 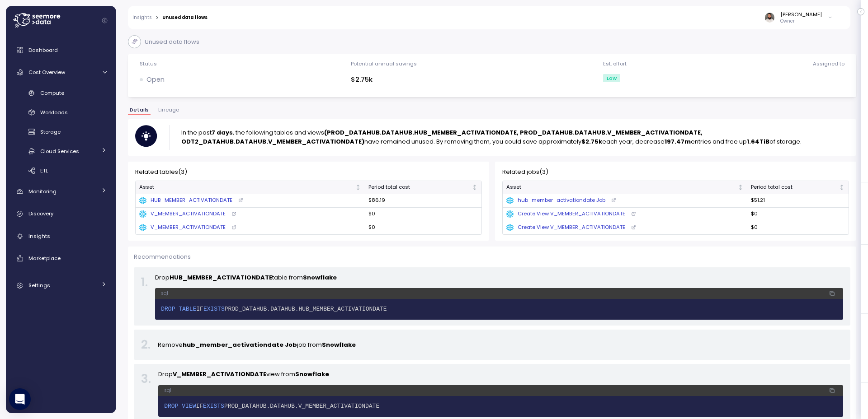 I want to click on p: Related jobs ( 3 ), so click(x=676, y=173).